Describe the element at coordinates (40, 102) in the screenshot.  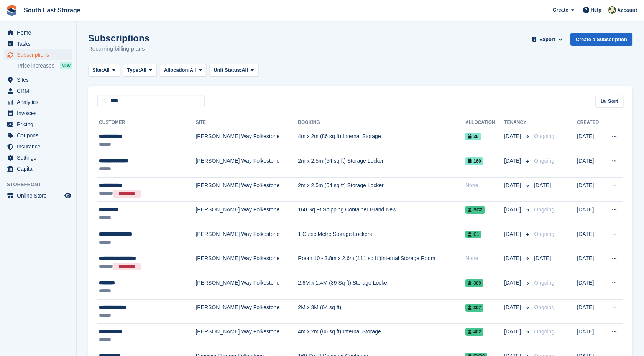
I see `span: Analytics` at that location.